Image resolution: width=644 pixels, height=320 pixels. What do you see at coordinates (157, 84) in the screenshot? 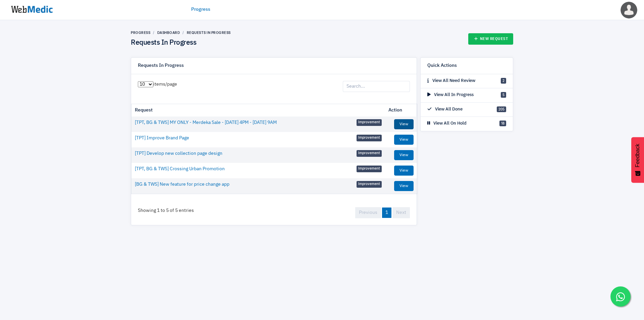
I see `label: items/page` at bounding box center [157, 84].